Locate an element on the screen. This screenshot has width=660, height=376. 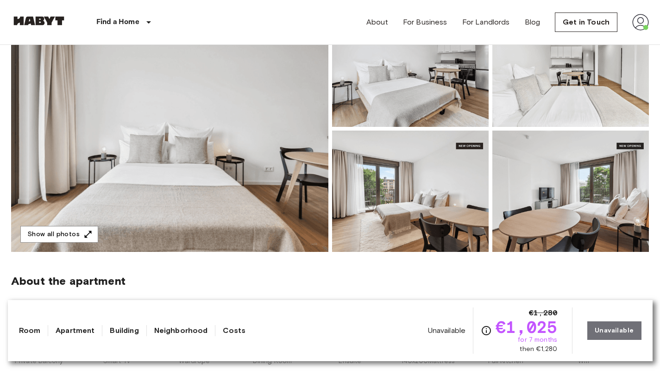
p: Find a Home is located at coordinates (118, 22).